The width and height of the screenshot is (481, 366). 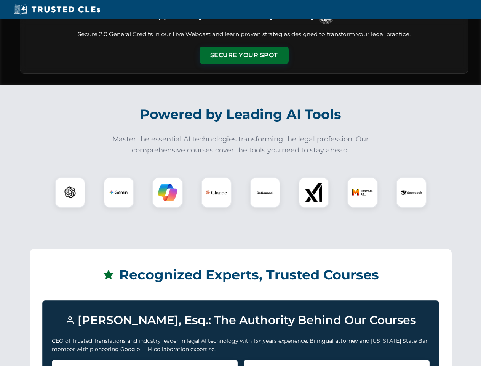 What do you see at coordinates (363, 192) in the screenshot?
I see `img: Mistral AI Logo` at bounding box center [363, 192].